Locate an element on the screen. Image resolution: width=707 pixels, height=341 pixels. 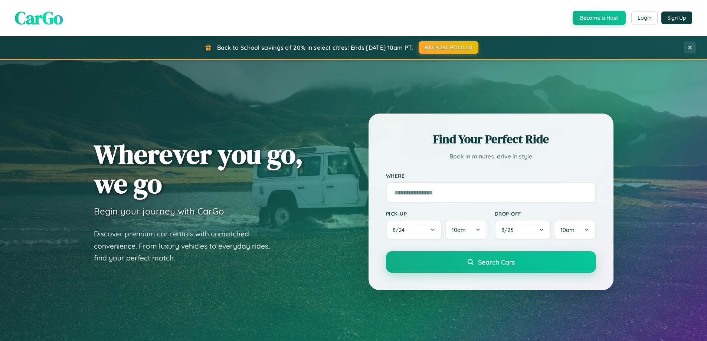
span: 8 / 24 is located at coordinates (401, 230).